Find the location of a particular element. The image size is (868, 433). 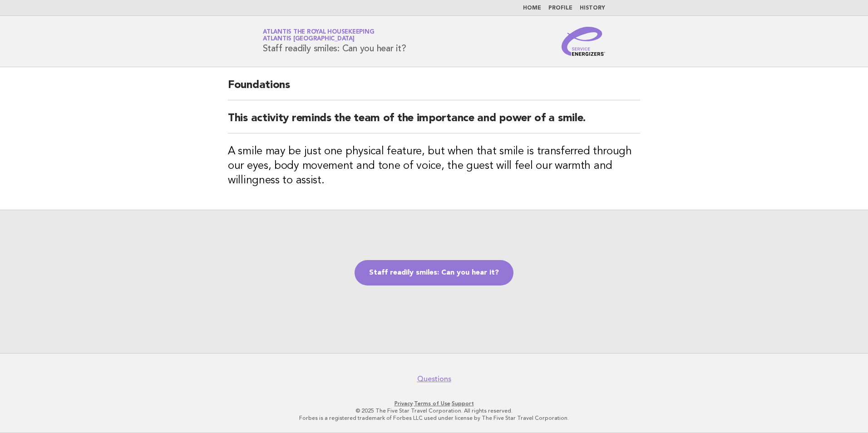

a: Staff readily smiles: Can you hear it? is located at coordinates (434, 273).